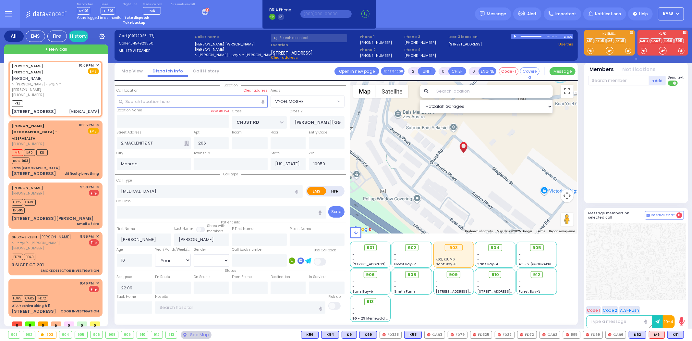  What do you see at coordinates (242, 277) in the screenshot?
I see `label: From Scene` at bounding box center [242, 277].